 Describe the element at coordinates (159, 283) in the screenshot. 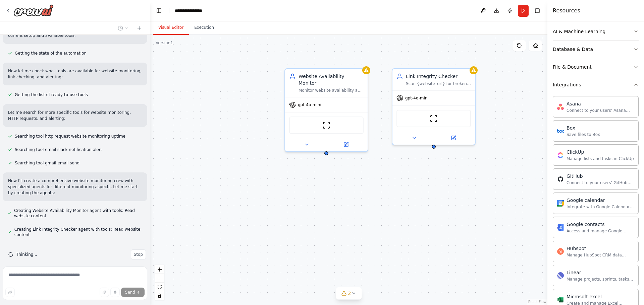

I see `div: React Flow controls` at that location.